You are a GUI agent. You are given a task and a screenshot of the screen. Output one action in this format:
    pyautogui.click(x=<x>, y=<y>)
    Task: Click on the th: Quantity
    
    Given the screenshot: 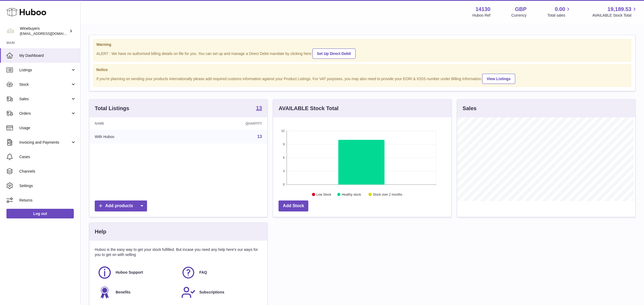 What is the action you would take?
    pyautogui.click(x=225, y=124)
    